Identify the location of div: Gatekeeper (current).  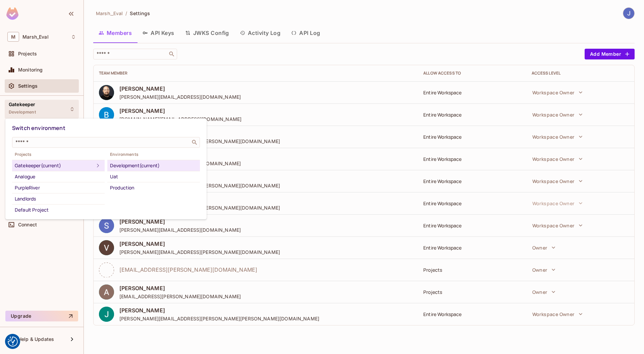
(55, 166).